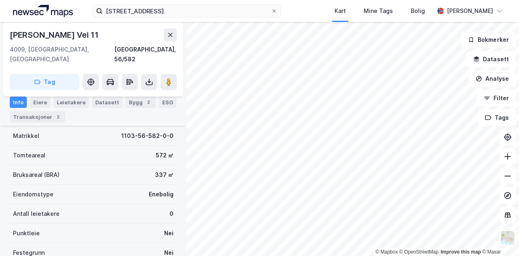  What do you see at coordinates (43, 11) in the screenshot?
I see `img: logo.a4113a55bc3d86da70a041830d287a7e.svg` at bounding box center [43, 11].